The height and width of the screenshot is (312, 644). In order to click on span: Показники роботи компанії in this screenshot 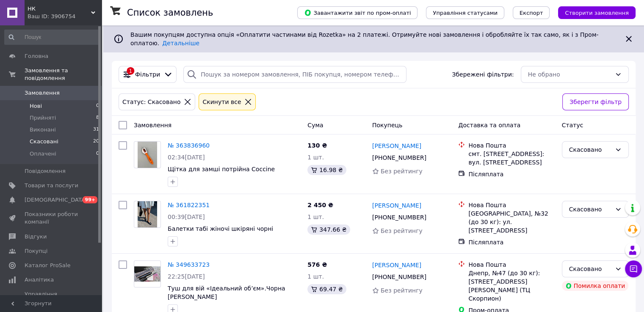, I will do `click(51, 218)`.